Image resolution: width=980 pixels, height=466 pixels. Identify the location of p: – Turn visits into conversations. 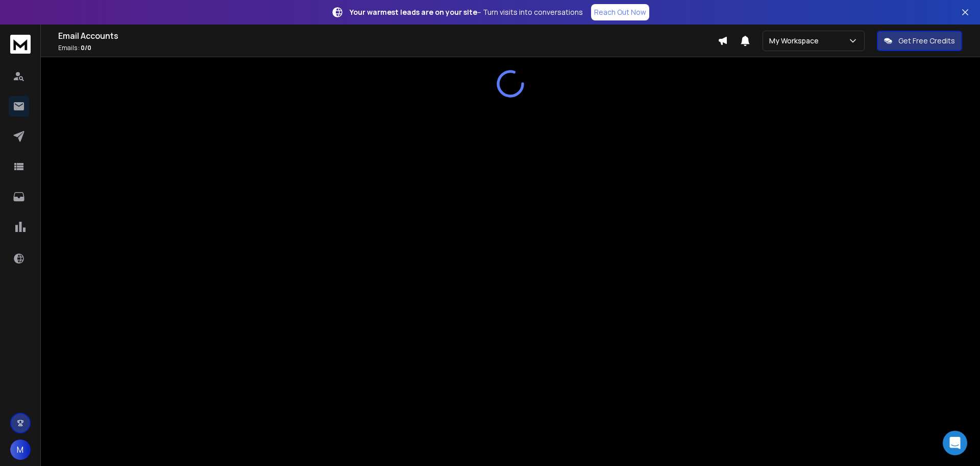
(466, 13).